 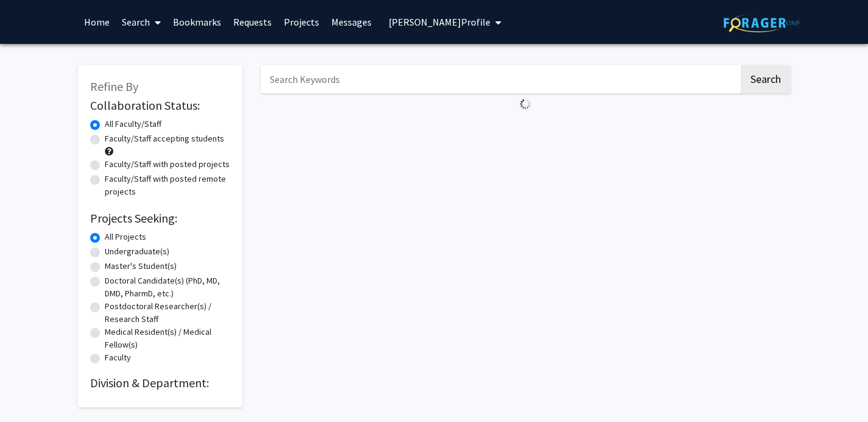 I want to click on label: Doctoral Candidate(s) (PhD, MD, DMD, PharmD, etc.), so click(x=168, y=287).